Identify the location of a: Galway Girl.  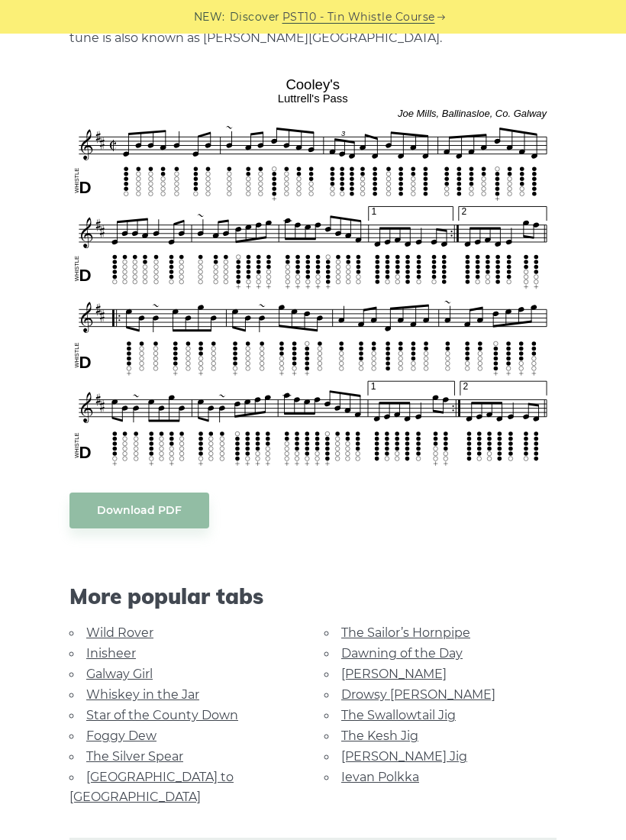
(119, 673).